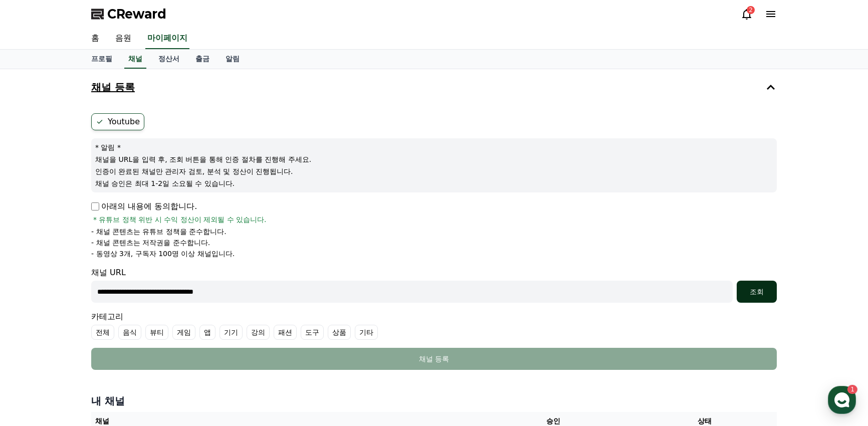 Image resolution: width=868 pixels, height=426 pixels. Describe the element at coordinates (434, 359) in the screenshot. I see `div: 채널 등록` at that location.